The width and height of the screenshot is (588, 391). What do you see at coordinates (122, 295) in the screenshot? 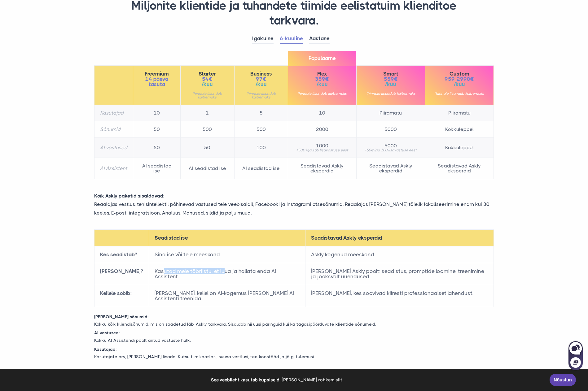
I see `th: Kellele sobib:` at bounding box center [122, 295].